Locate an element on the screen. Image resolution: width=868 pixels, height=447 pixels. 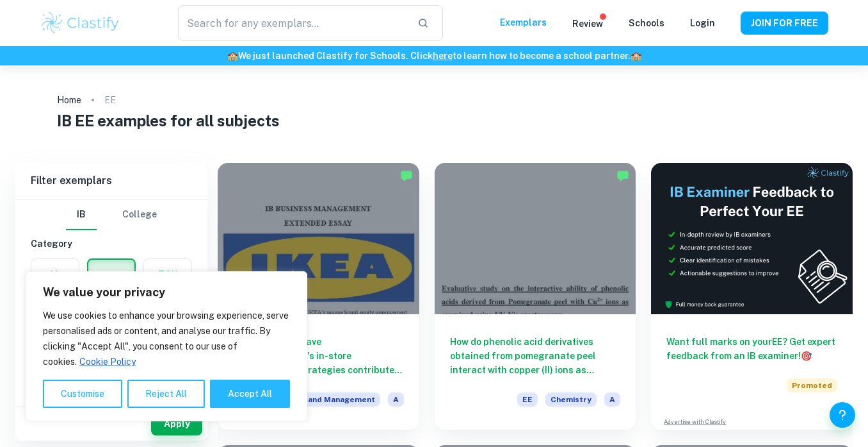
a: JOIN FOR FREE is located at coordinates (785, 23).